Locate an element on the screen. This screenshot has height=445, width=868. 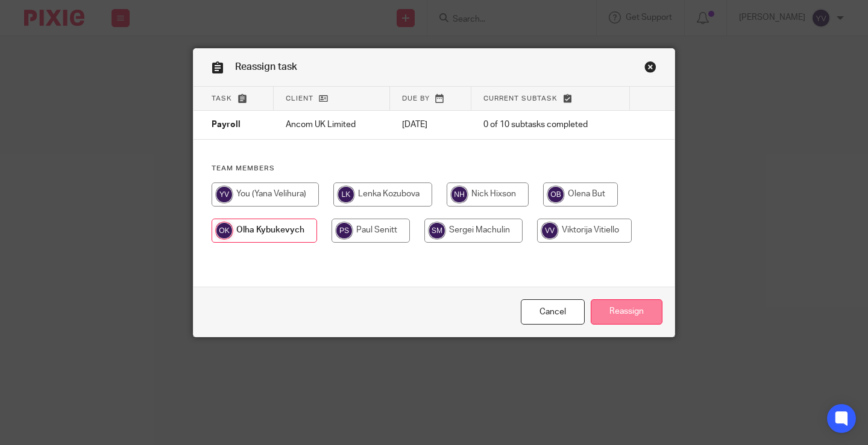
td: 0 of 10 subtasks completed is located at coordinates (550, 125).